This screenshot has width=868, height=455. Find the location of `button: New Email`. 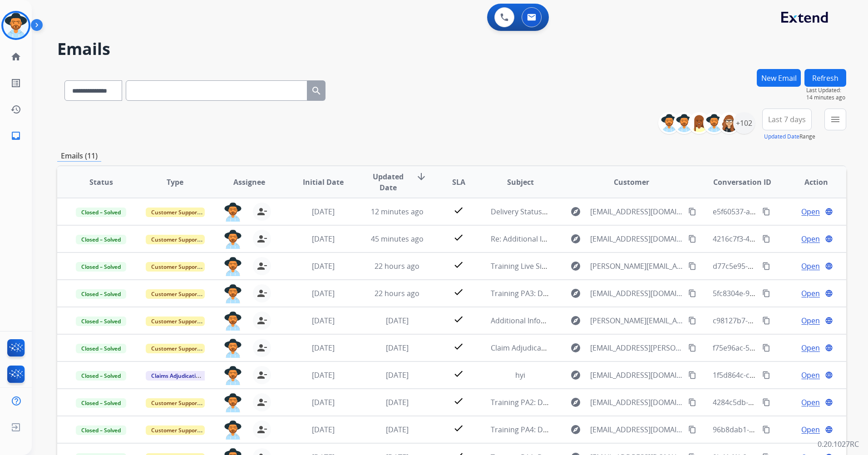

button: New Email is located at coordinates (779, 77).